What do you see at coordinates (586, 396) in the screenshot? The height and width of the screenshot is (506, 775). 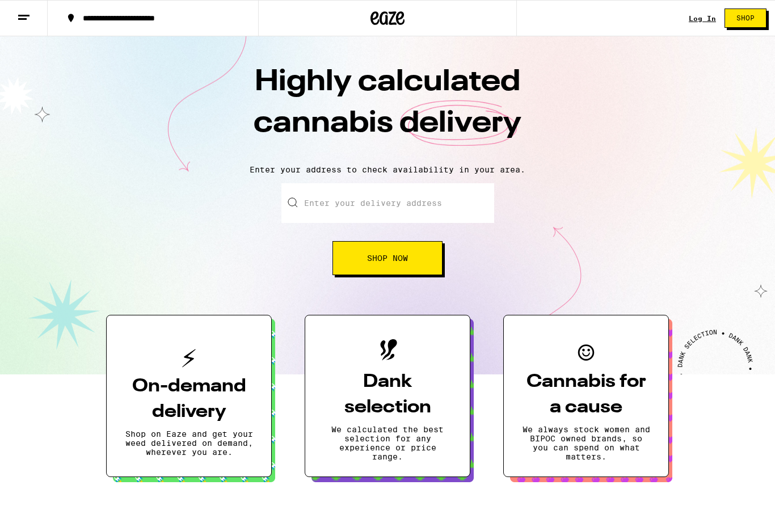 I see `button: Cannabis for a causeWe always stock women and BIPOC owned brands, so you can spend on what matters.` at bounding box center [586, 396].